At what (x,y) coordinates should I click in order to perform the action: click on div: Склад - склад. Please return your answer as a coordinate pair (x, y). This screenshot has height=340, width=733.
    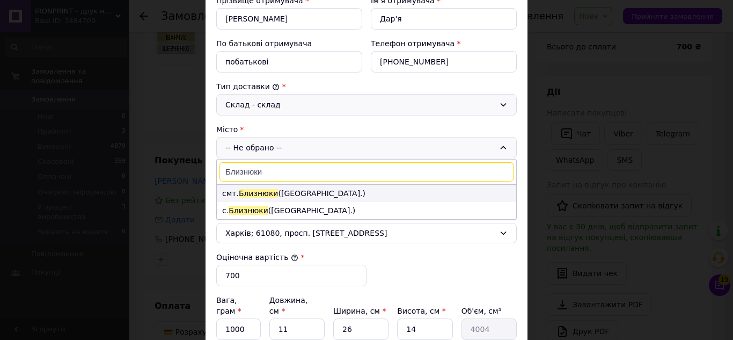
    Looking at the image, I should click on (360, 105).